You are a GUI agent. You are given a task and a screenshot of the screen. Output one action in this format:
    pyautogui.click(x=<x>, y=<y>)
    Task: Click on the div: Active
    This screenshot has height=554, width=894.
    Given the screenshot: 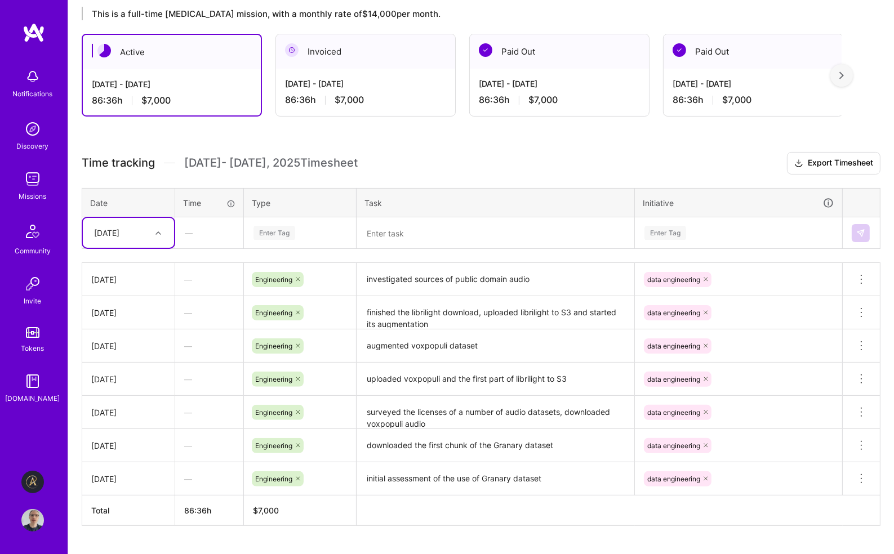 What is the action you would take?
    pyautogui.click(x=172, y=52)
    